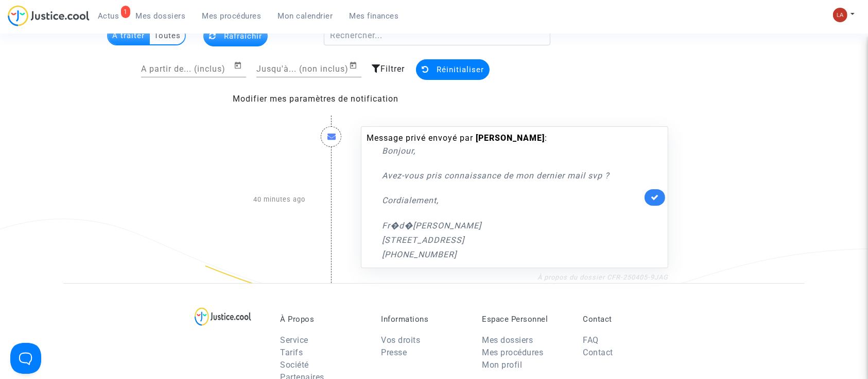 Image resolution: width=868 pixels, height=379 pixels. Describe the element at coordinates (400, 339) in the screenshot. I see `a: Vos droits` at that location.